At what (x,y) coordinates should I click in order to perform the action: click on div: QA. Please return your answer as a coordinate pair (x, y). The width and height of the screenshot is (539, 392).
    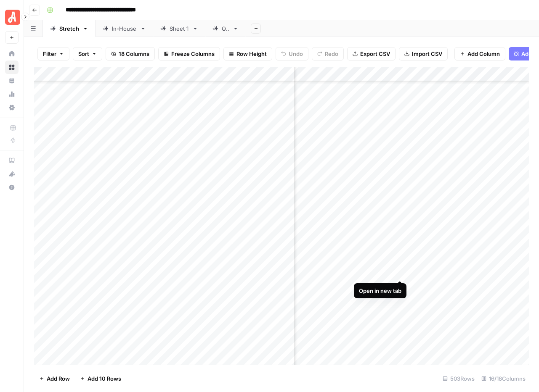
    Looking at the image, I should click on (225, 28).